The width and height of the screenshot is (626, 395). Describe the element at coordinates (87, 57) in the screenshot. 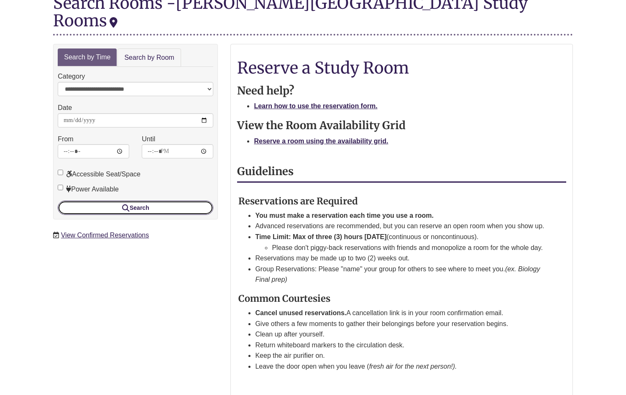

I see `a: Search by Time` at that location.